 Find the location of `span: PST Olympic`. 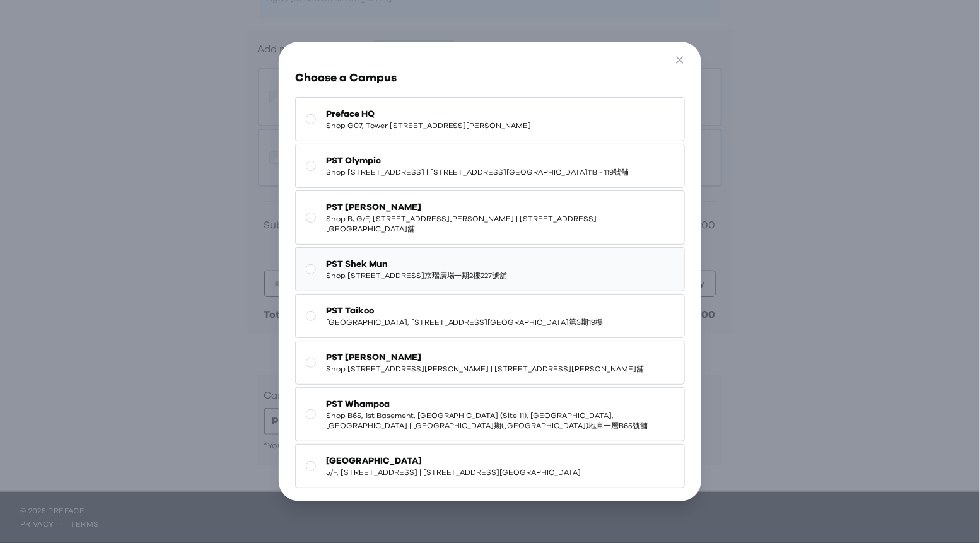

span: PST Olympic is located at coordinates (477, 161).